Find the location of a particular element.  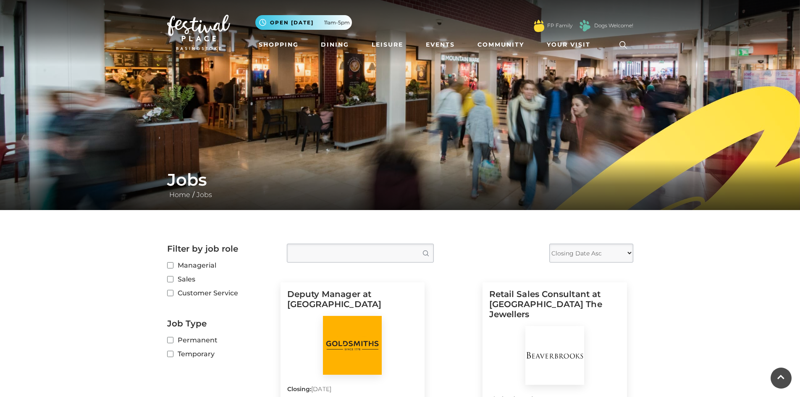

img: Festival Place Logo is located at coordinates (199, 32).